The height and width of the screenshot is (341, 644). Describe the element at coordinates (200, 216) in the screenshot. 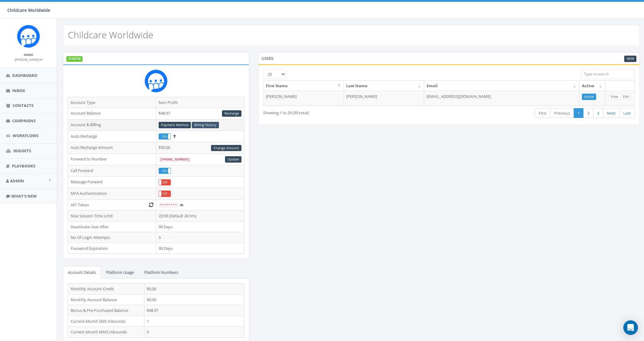

I see `td: 23:59 (Default 24 hrs)` at that location.